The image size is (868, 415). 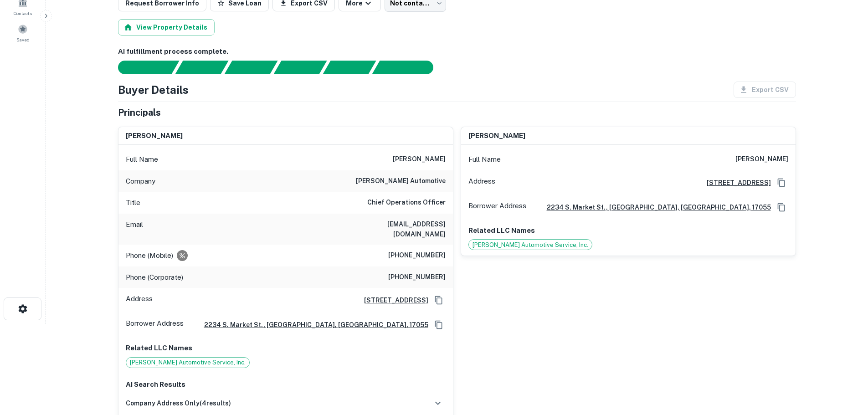 What do you see at coordinates (23, 13) in the screenshot?
I see `span: Contacts` at bounding box center [23, 13].